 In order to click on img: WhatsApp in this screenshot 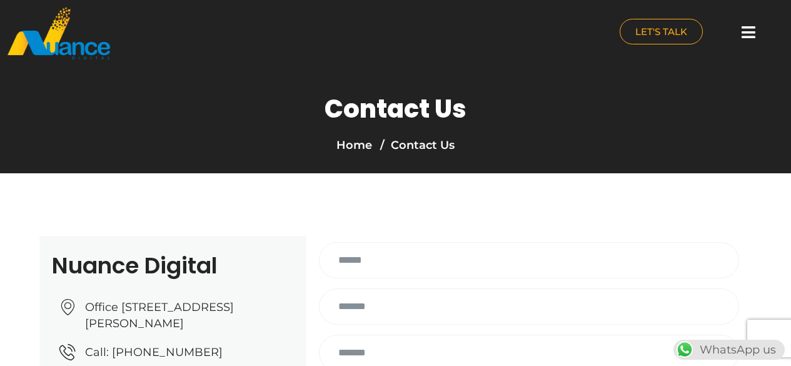, I will do `click(685, 350)`.